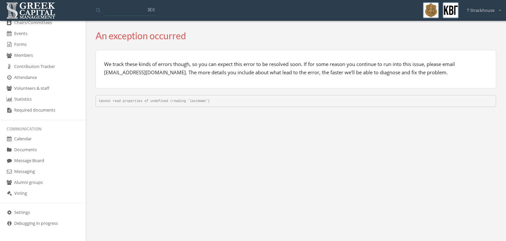 This screenshot has height=241, width=506. I want to click on span: An exception occurred, so click(141, 36).